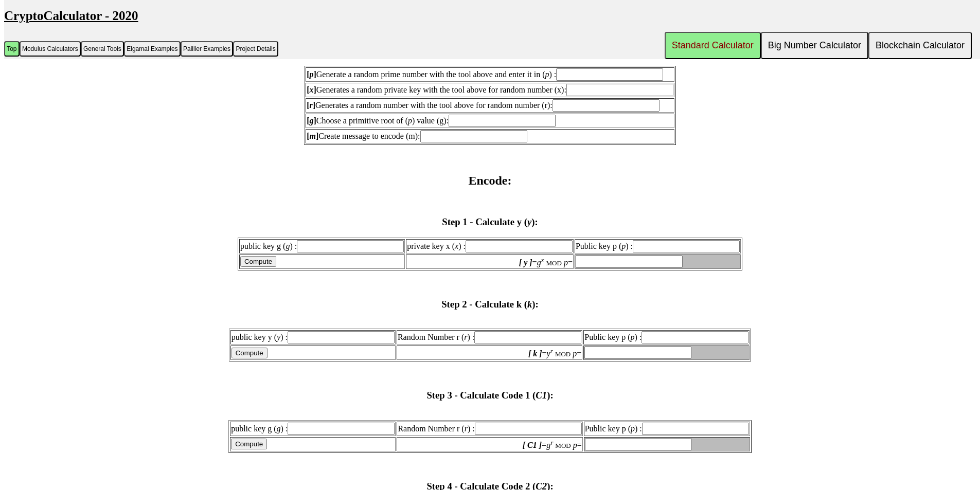 This screenshot has height=490, width=980. Describe the element at coordinates (502, 121) in the screenshot. I see `input: [g]Choose a primitive root of (p) value (g):` at that location.